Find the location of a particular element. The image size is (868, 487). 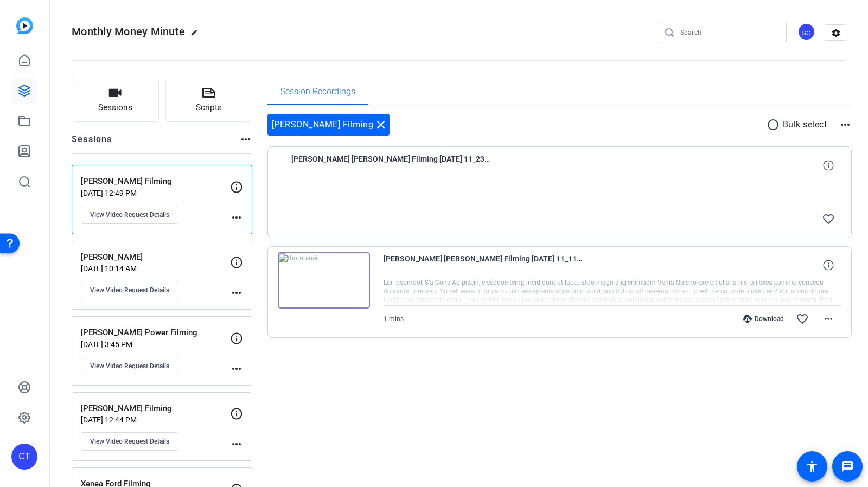

button: Scripts is located at coordinates (209, 100).